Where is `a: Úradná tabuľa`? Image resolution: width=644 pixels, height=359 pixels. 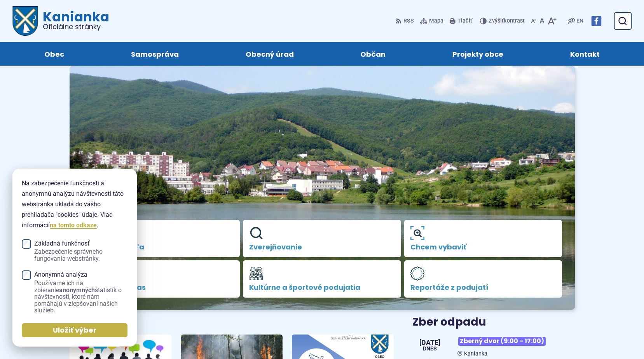
a: Úradná tabuľa is located at coordinates (161, 238).